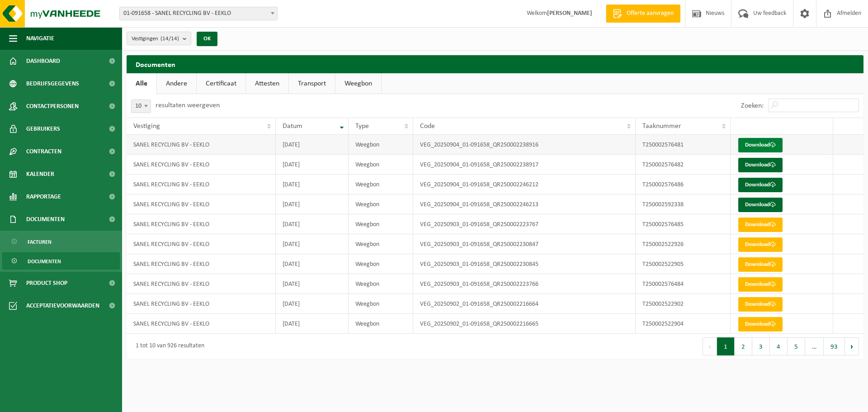 The image size is (868, 412). What do you see at coordinates (267, 84) in the screenshot?
I see `a: Attesten` at bounding box center [267, 84].